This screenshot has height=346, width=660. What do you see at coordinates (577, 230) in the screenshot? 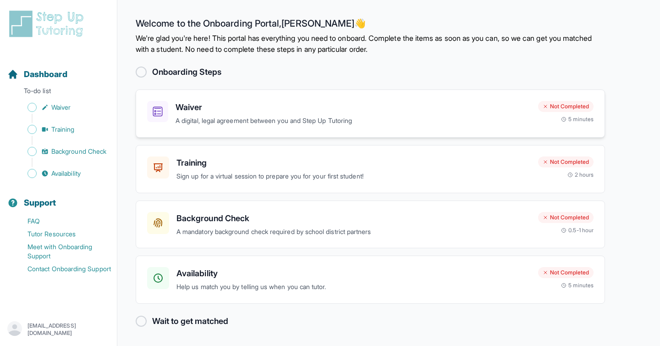
I see `div: 0.5-1 hour` at bounding box center [577, 230].